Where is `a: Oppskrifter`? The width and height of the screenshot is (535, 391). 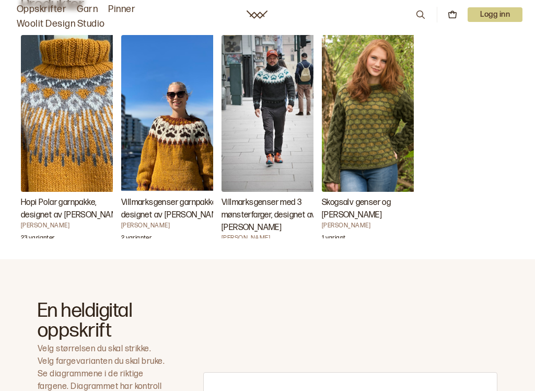 a: Oppskrifter is located at coordinates (41, 9).